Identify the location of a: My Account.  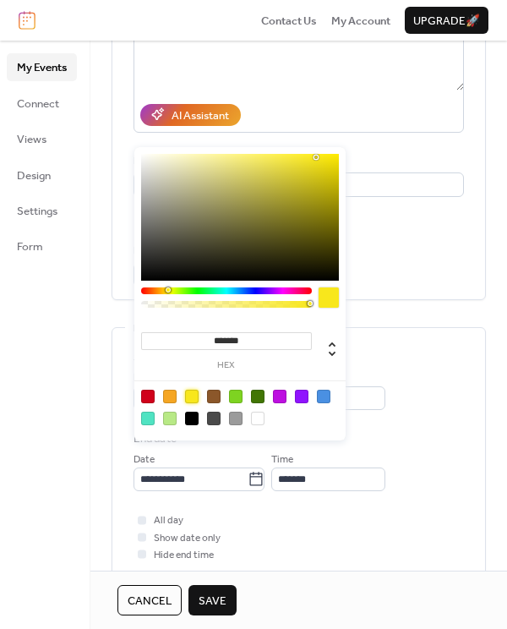
(361, 20).